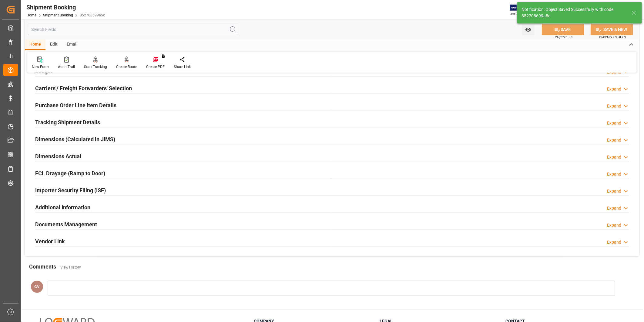 The height and width of the screenshot is (322, 644). I want to click on div: Audit Trail, so click(67, 67).